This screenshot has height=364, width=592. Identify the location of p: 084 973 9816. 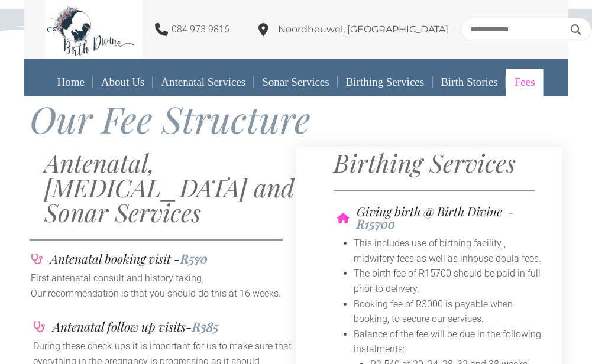
(201, 30).